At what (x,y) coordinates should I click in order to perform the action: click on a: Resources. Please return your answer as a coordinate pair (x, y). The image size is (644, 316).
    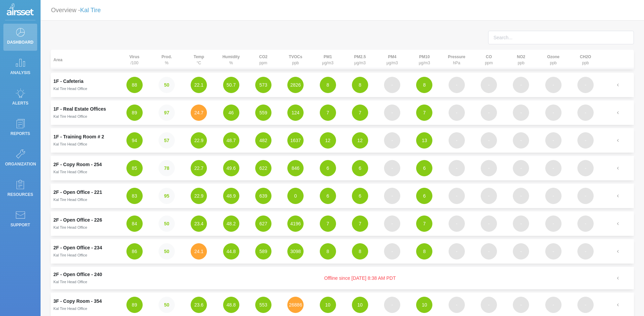
    Looking at the image, I should click on (20, 190).